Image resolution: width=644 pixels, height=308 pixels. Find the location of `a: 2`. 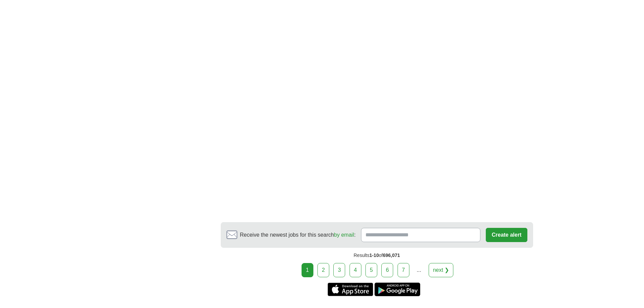

a: 2 is located at coordinates (324, 270).